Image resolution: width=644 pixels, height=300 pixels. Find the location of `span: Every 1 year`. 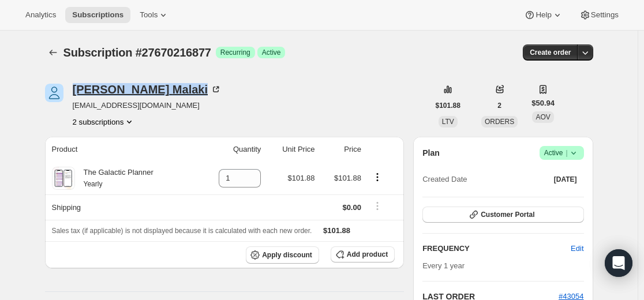

span: Every 1 year is located at coordinates (443, 266).